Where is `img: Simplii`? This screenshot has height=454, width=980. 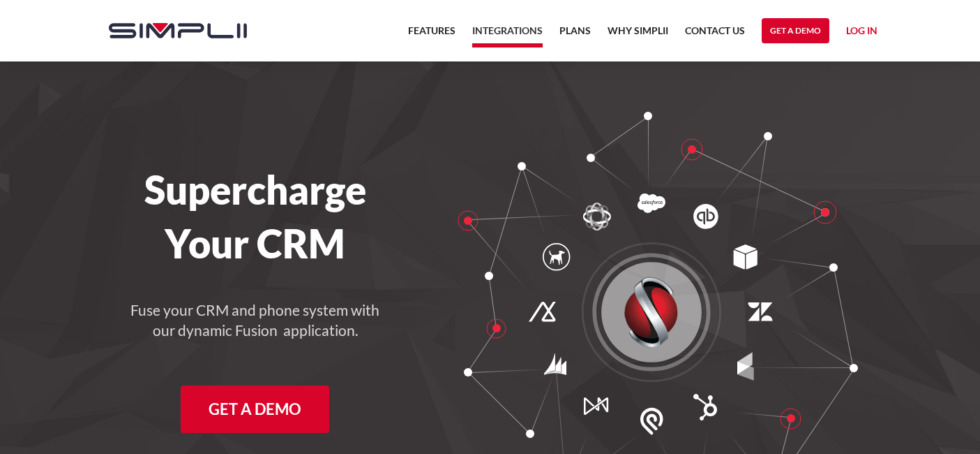 img: Simplii is located at coordinates (178, 31).